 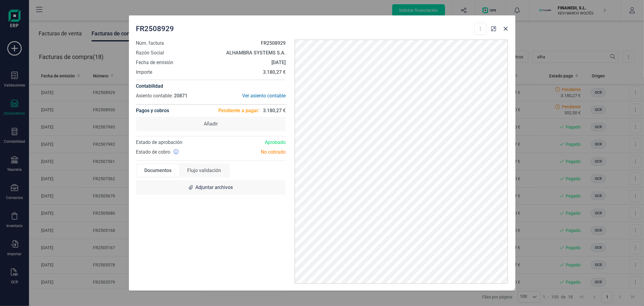 I want to click on span: Asiento contable:, so click(x=155, y=95).